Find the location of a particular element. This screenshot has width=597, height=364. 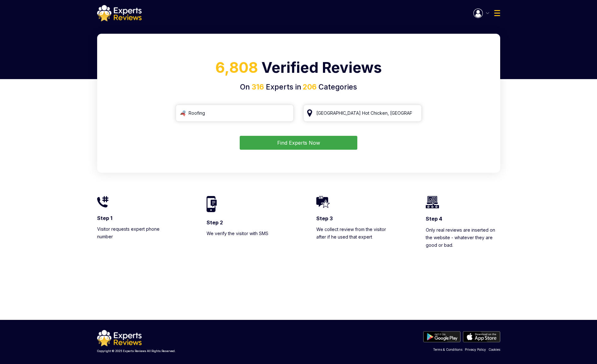

span: 206 is located at coordinates (309, 87).